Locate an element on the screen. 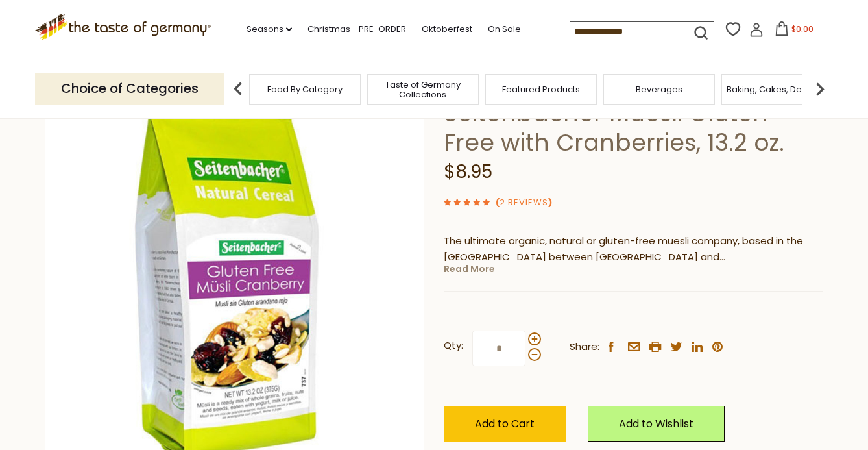 Image resolution: width=868 pixels, height=450 pixels. span: $8.95 is located at coordinates (468, 171).